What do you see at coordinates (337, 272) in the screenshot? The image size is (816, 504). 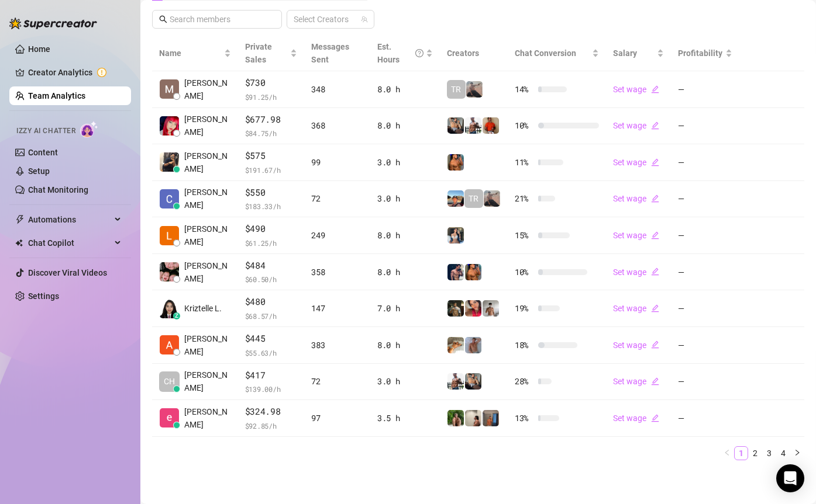 I see `div: 358` at bounding box center [337, 272].